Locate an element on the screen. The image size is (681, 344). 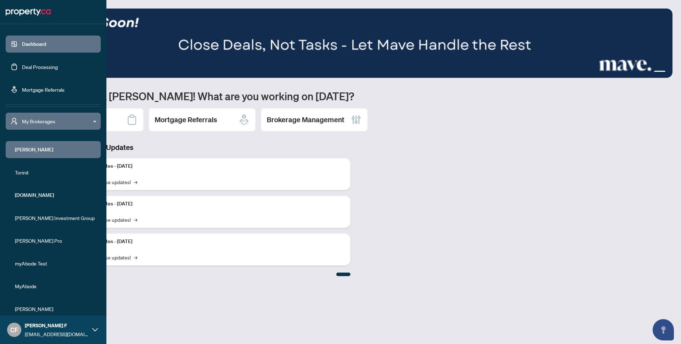
button: 3 is located at coordinates (660, 72).